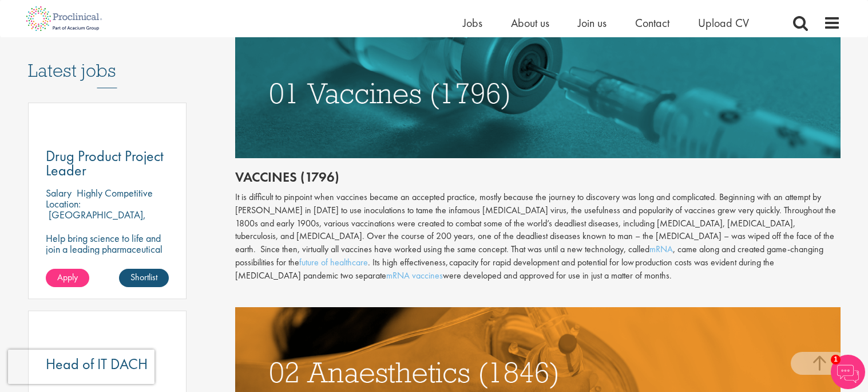 This screenshot has height=392, width=868. I want to click on span: Upload CV, so click(724, 23).